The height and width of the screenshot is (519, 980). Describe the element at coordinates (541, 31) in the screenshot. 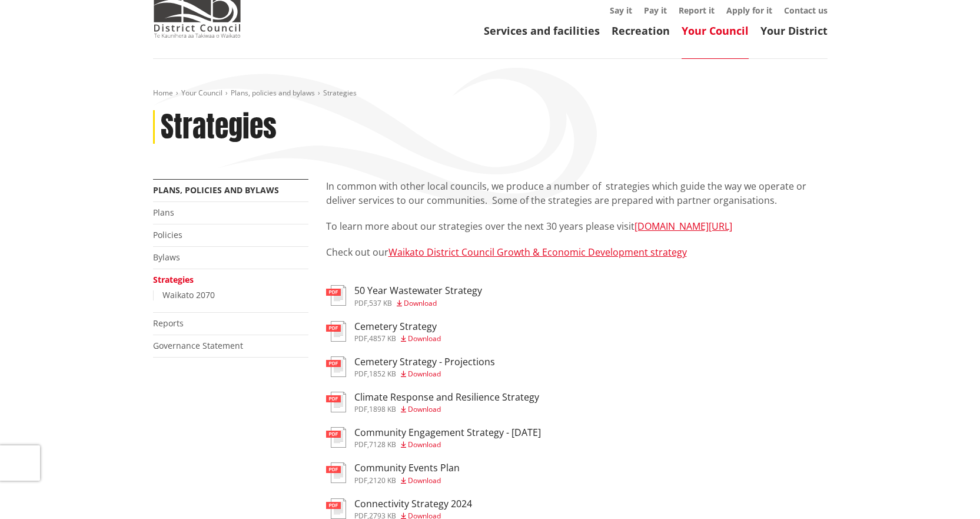

I see `a: Services and facilities` at that location.